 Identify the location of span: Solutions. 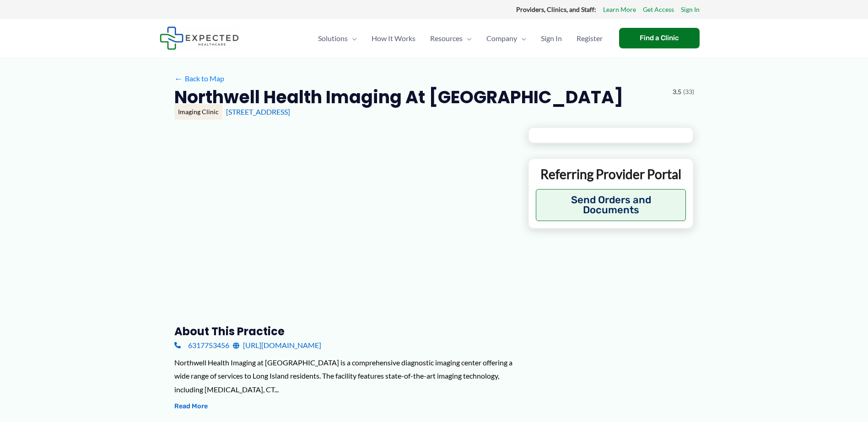
(333, 38).